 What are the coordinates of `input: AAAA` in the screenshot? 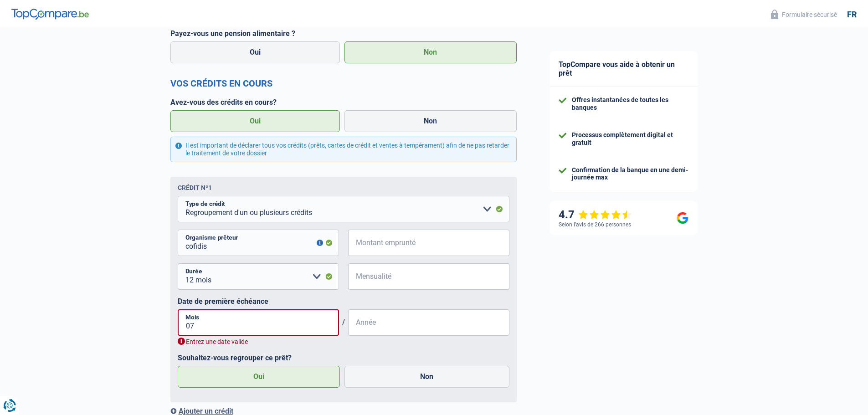 It's located at (429, 323).